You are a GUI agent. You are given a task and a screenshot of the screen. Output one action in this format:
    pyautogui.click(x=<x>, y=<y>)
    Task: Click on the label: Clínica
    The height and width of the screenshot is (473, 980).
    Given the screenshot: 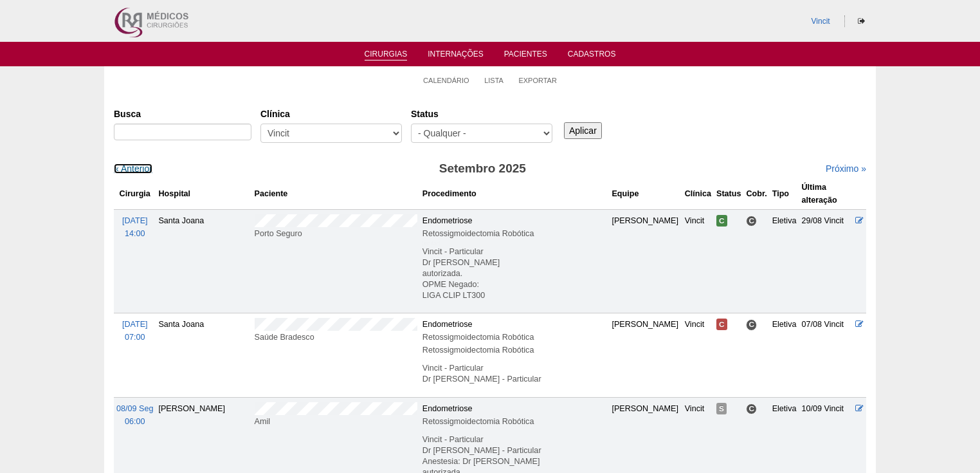 What is the action you would take?
    pyautogui.click(x=331, y=114)
    